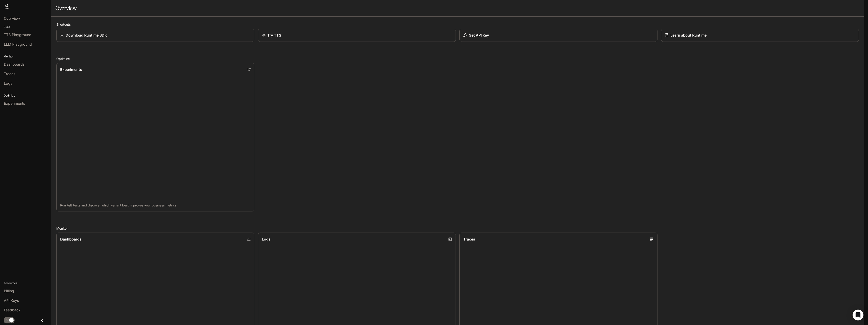  I want to click on h1: Overview, so click(66, 8).